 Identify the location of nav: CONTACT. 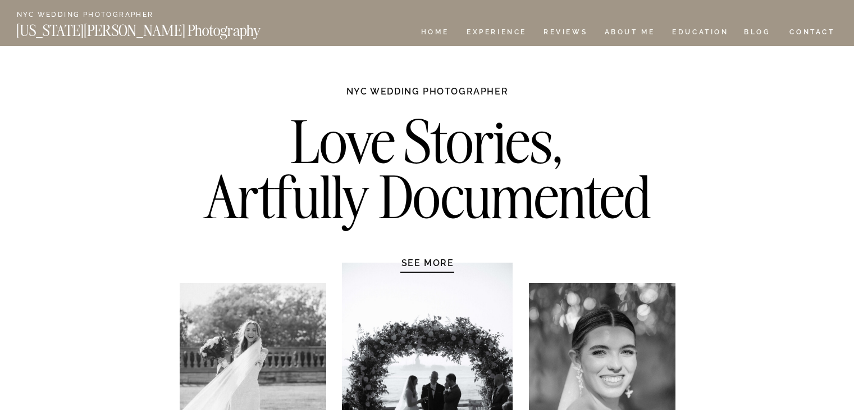
(812, 32).